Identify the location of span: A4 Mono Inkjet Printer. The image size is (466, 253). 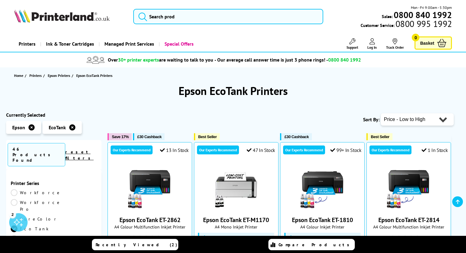
(236, 227).